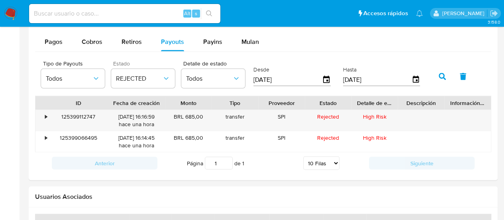  What do you see at coordinates (386, 13) in the screenshot?
I see `span: Accesos rápidos` at bounding box center [386, 13].